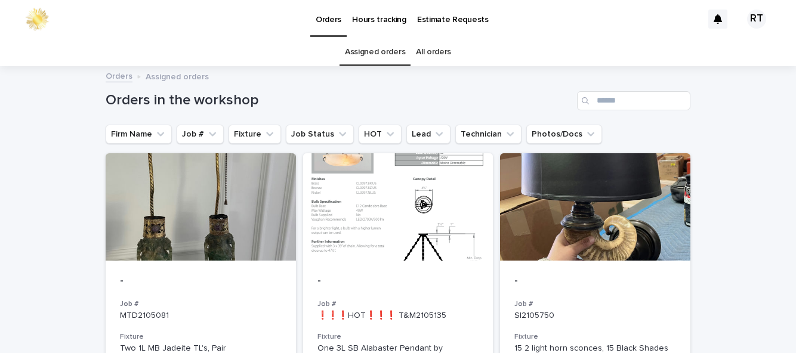 The height and width of the screenshot is (353, 796). I want to click on button: Technician, so click(488, 134).